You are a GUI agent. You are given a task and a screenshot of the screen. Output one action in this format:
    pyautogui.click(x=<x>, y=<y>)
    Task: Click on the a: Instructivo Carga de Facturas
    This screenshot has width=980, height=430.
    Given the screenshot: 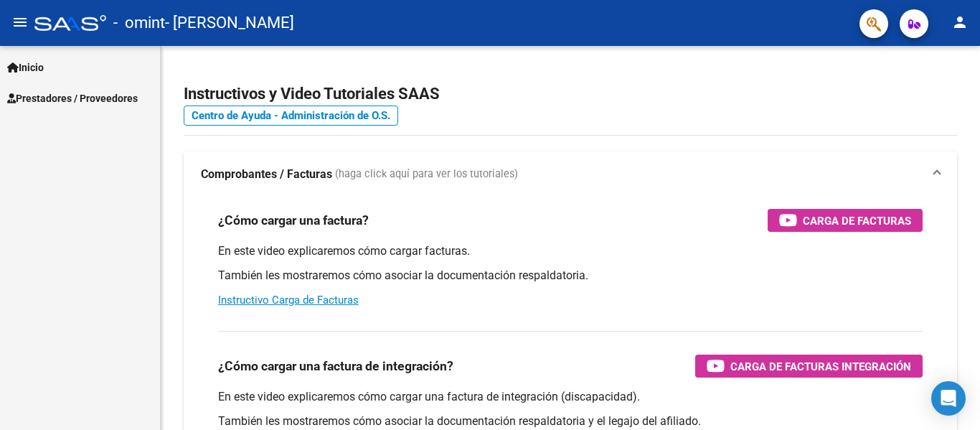 What is the action you would take?
    pyautogui.click(x=289, y=300)
    